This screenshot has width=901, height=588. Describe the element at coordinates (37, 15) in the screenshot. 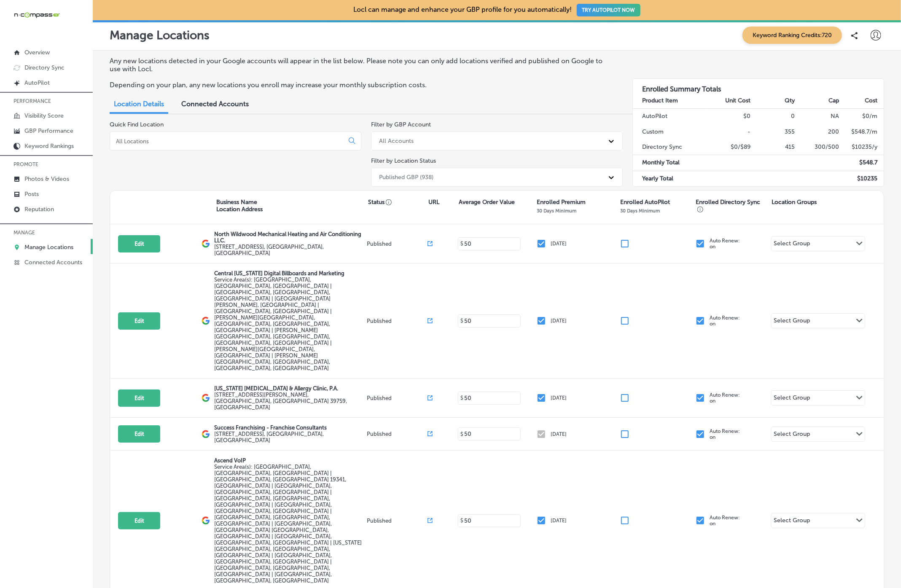

I see `img: 660ab0bf-5cc7-4cb8-ba1c-48b5ae0f18e60NCTV_CLogo_TV_Black_-500x88.png` at that location.